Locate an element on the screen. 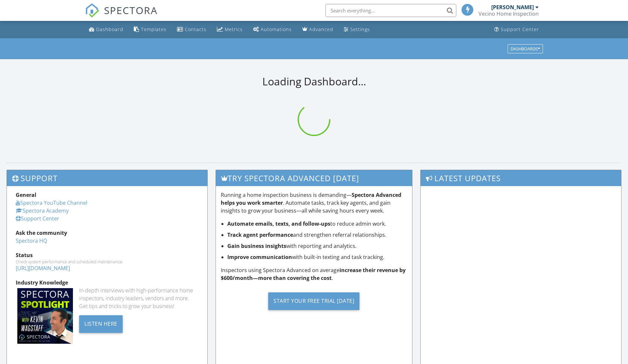  div: Automations is located at coordinates (276, 29).